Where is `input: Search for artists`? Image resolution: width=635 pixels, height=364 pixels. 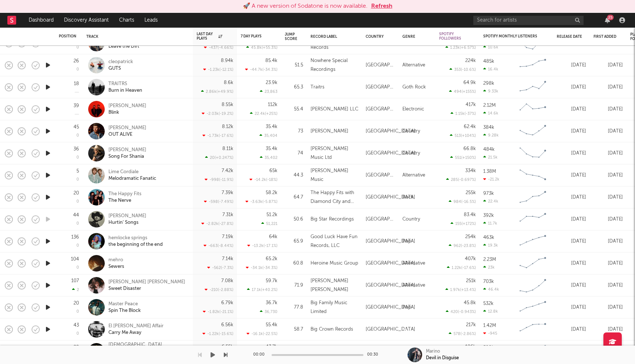 input: Search for artists is located at coordinates (528, 20).